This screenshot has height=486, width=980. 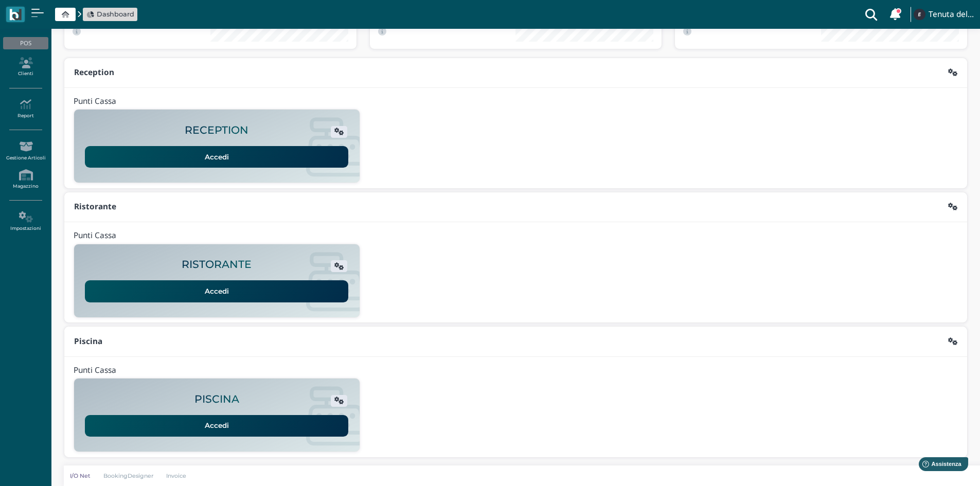 What do you see at coordinates (176, 475) in the screenshot?
I see `a: Invoice` at bounding box center [176, 475].